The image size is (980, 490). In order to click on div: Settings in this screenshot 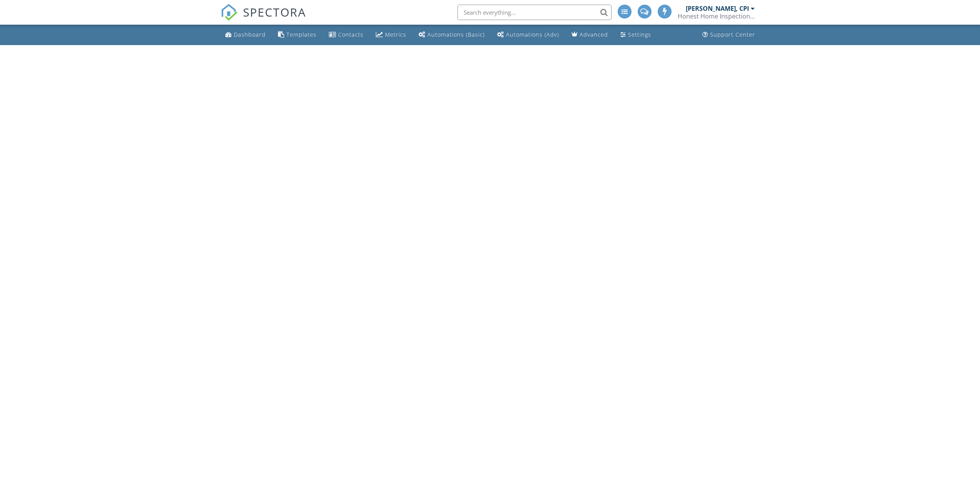, I will do `click(639, 34)`.